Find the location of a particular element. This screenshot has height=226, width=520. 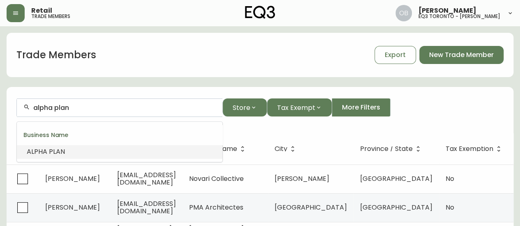

input: Search is located at coordinates (125, 108).